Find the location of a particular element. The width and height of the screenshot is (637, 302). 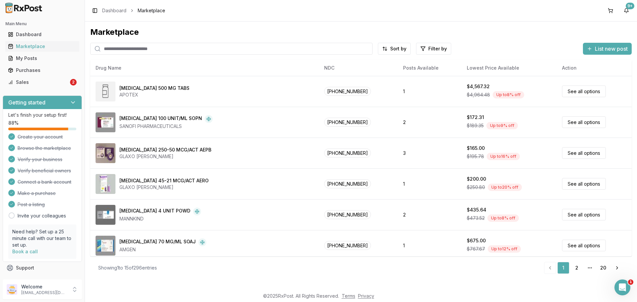

a: 2 is located at coordinates (577, 268).